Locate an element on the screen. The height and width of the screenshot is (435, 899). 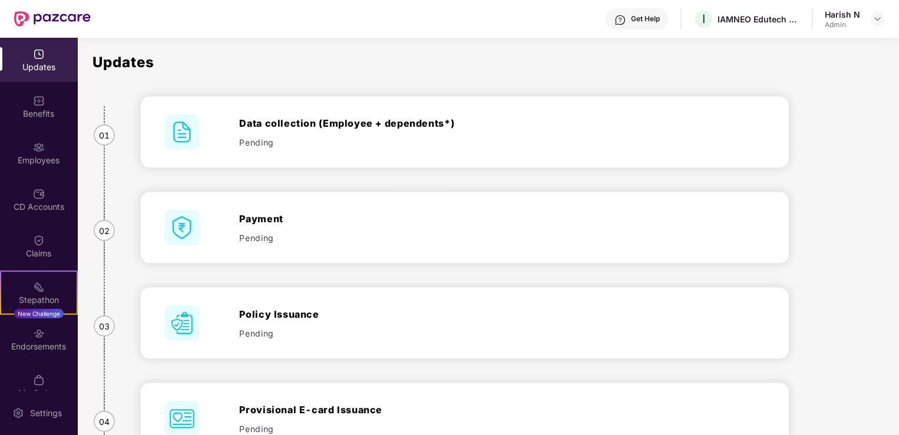
div: Stepathon is located at coordinates (39, 300).